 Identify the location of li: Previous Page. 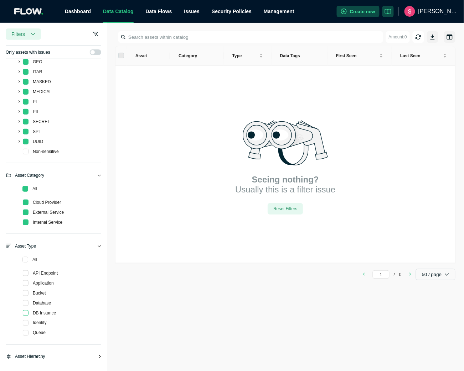
(364, 275).